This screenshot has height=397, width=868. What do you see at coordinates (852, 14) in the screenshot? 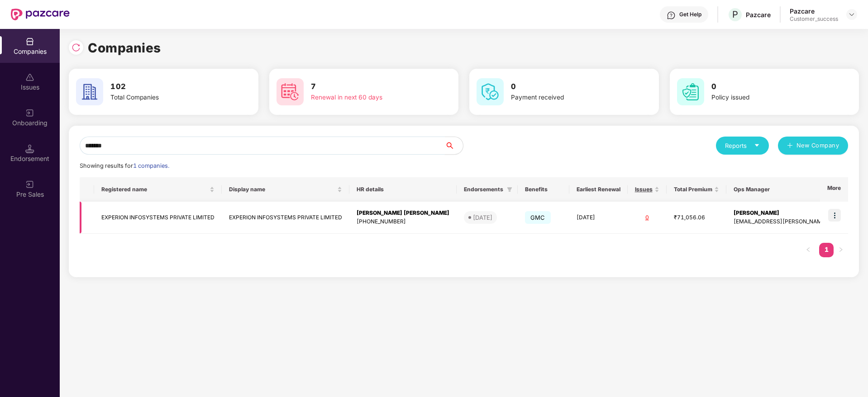
I see `img: svg+xml;base64,PHN2ZyBpZD0iRHJvcGRvd24tMzJ4MzIiIHhtbG5zPSJodHRwOi8vd3d3LnczLm9yZy8yMDAwL3N2ZyIgd2...` at bounding box center [852, 14].